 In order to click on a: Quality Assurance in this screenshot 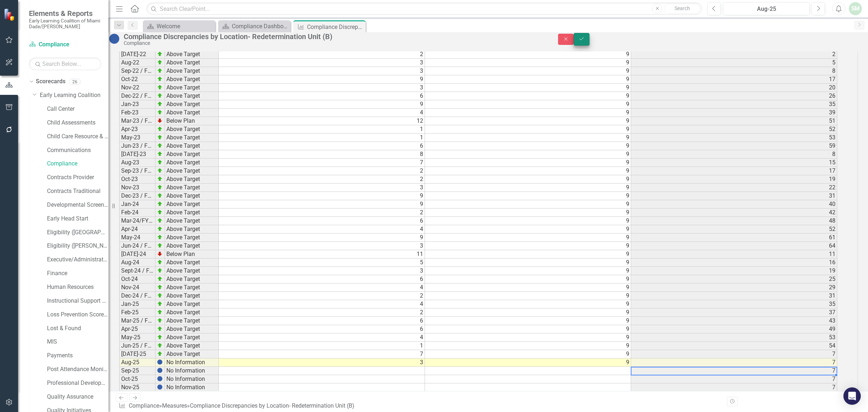, I will do `click(78, 397)`.